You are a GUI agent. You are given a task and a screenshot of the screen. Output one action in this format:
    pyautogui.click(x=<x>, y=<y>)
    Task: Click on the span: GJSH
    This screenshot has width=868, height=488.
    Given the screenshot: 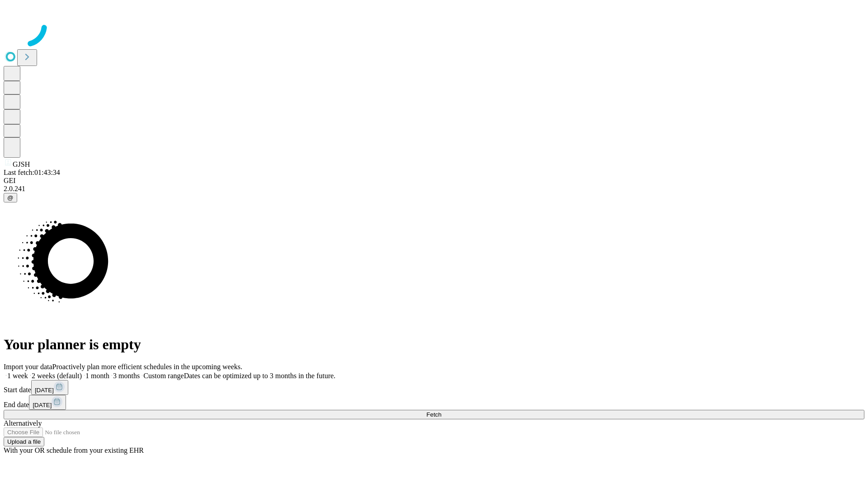 What is the action you would take?
    pyautogui.click(x=22, y=164)
    